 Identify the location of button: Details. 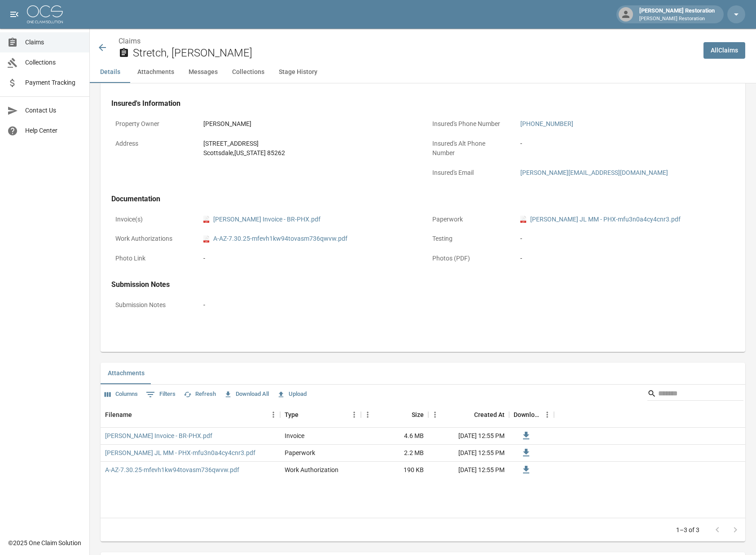
(110, 72).